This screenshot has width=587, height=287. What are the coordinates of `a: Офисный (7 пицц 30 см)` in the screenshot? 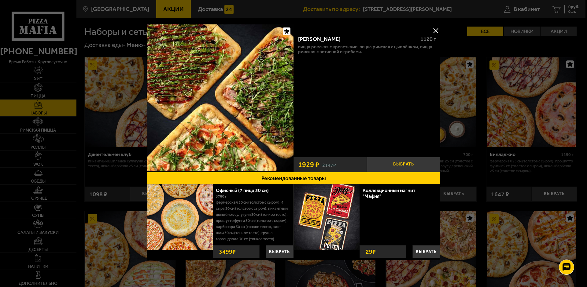 It's located at (245, 190).